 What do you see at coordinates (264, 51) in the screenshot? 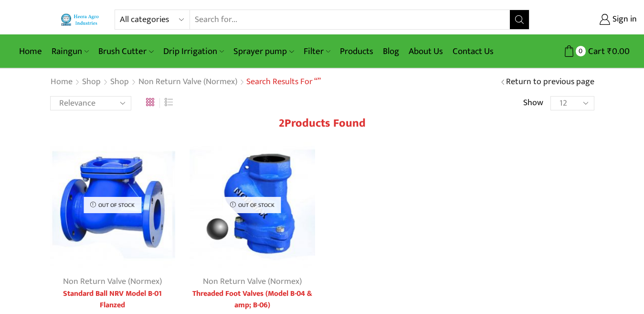
I see `a: Sprayer pump` at bounding box center [264, 51].